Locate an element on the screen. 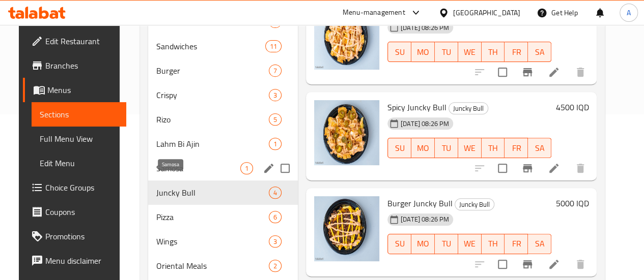 Image resolution: width=644 pixels, height=280 pixels. span: Sections is located at coordinates (79, 114).